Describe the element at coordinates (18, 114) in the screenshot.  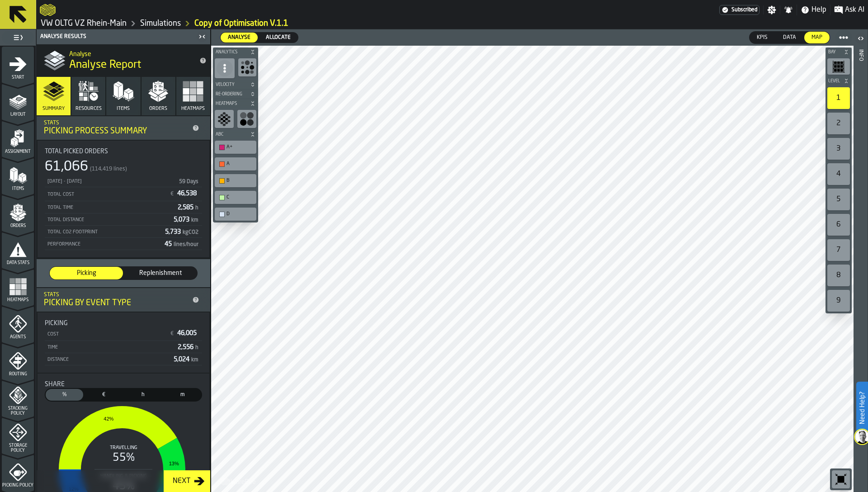
I see `span: Layout` at that location.